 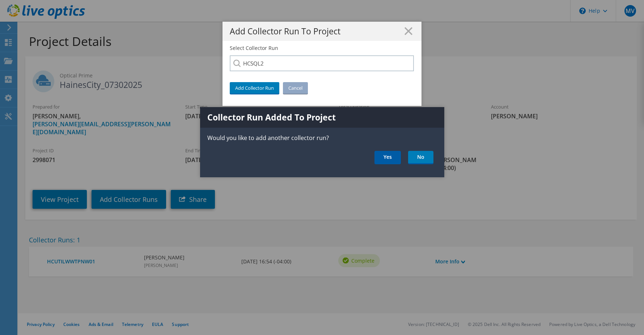 I want to click on p: Would you like to add another collector run?, so click(x=322, y=138).